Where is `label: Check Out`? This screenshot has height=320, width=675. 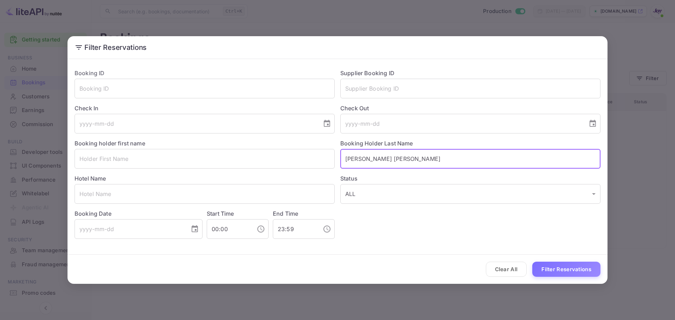 label: Check Out is located at coordinates (471, 108).